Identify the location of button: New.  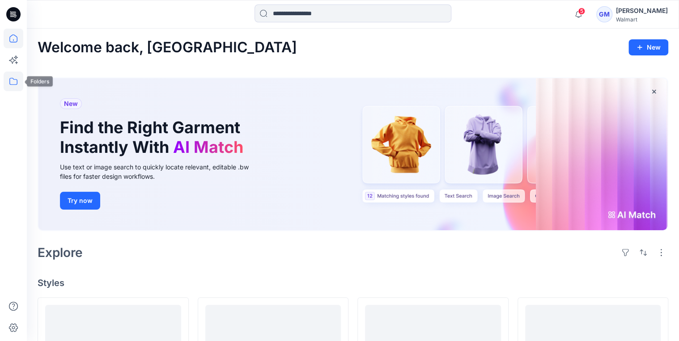
(648, 47).